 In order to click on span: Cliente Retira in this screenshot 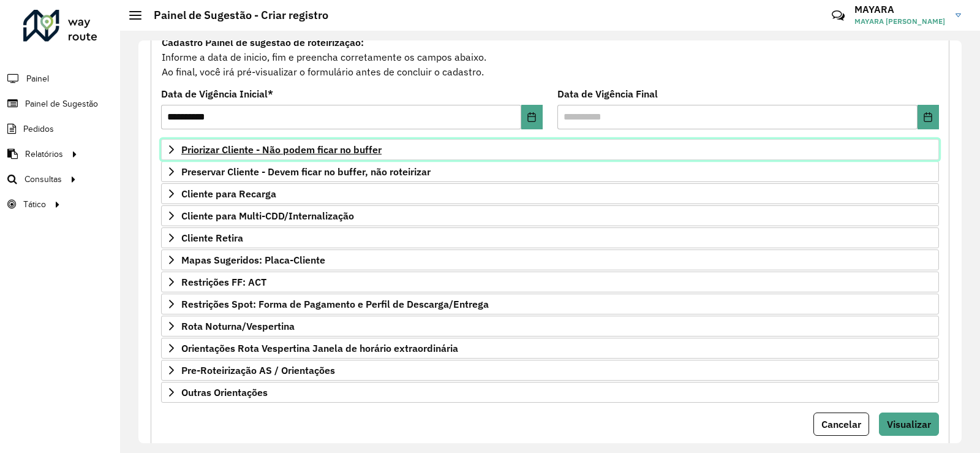, I will do `click(212, 238)`.